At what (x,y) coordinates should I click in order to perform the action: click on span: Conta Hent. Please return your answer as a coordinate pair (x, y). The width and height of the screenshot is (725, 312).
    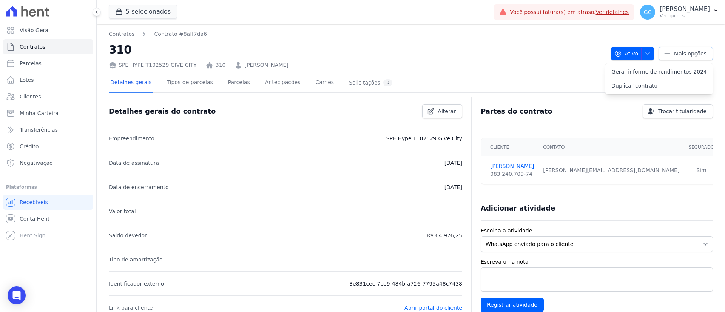
    Looking at the image, I should click on (34, 219).